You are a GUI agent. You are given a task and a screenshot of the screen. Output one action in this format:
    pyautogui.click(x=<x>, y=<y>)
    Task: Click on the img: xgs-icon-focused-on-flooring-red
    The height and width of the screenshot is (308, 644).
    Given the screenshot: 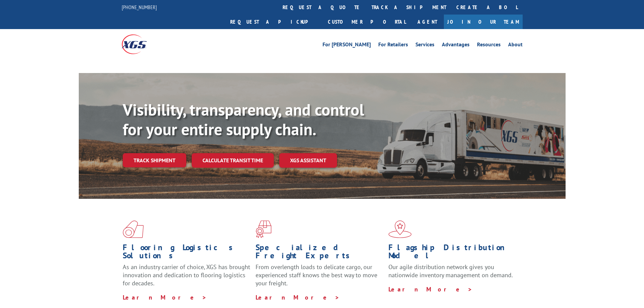 What is the action you would take?
    pyautogui.click(x=263, y=229)
    